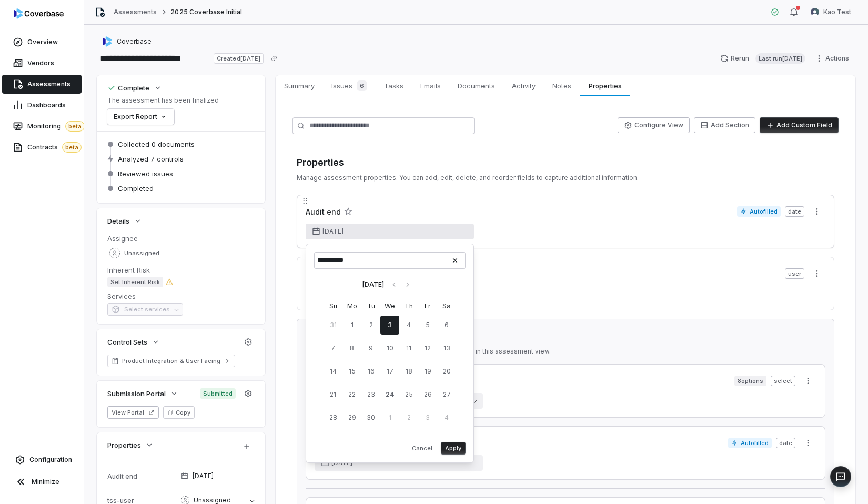  What do you see at coordinates (352, 418) in the screenshot?
I see `button: 29` at bounding box center [352, 418].